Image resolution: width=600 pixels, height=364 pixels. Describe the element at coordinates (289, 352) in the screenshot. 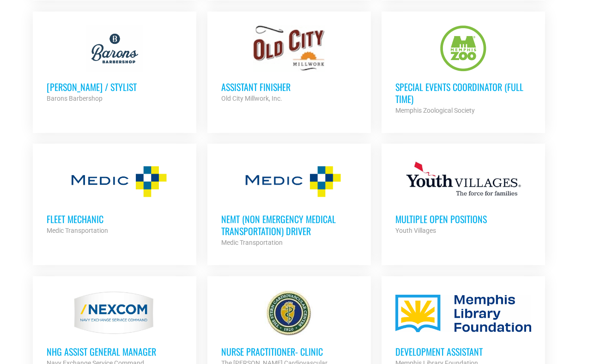

I see `h3: Nurse Practitioner- Clinic` at that location.